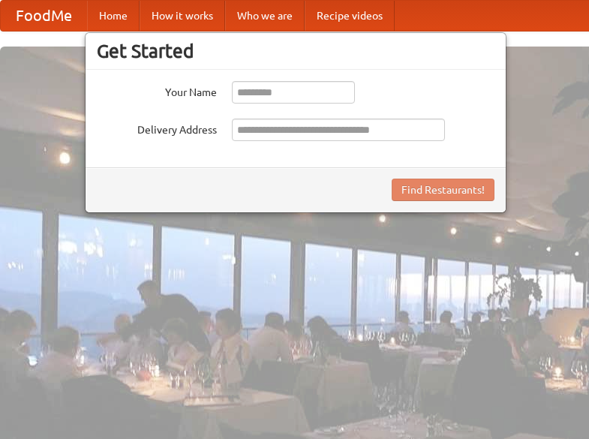 The image size is (589, 439). What do you see at coordinates (443, 190) in the screenshot?
I see `button: Find Restaurants!` at bounding box center [443, 190].